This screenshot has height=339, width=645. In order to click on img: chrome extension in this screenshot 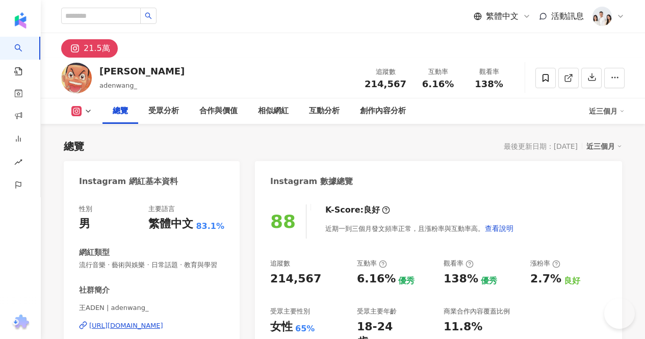, I will do `click(20, 323)`.